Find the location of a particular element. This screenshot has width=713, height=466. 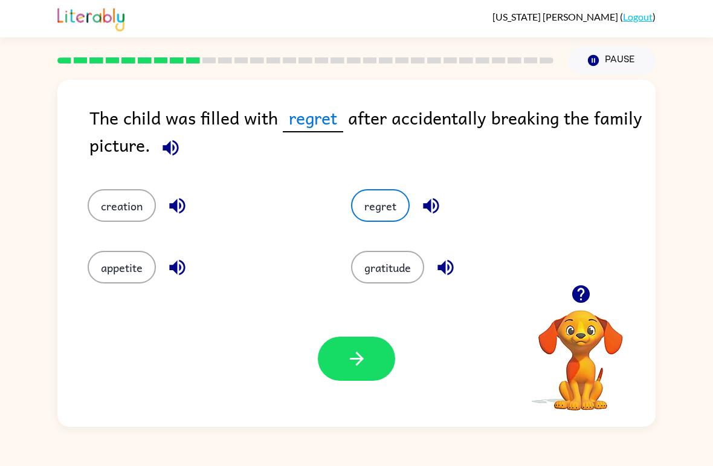

button: Pause is located at coordinates (612, 60).